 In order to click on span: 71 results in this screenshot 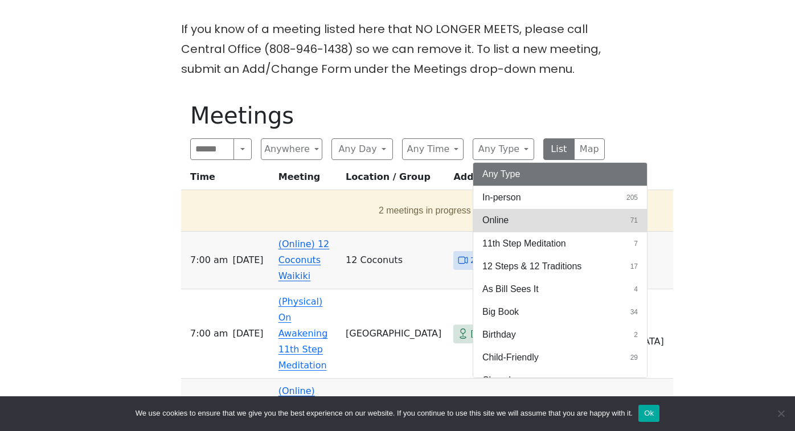, I will do `click(633, 220)`.